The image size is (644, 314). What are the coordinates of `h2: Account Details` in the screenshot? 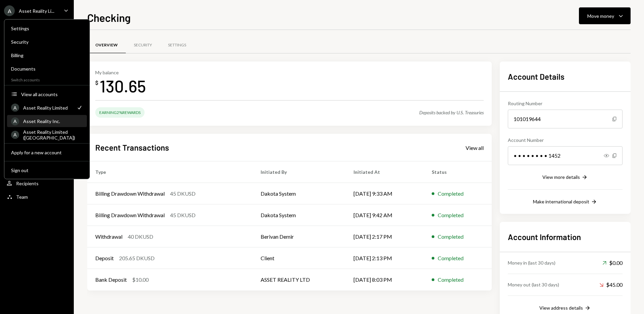 It's located at (565, 76).